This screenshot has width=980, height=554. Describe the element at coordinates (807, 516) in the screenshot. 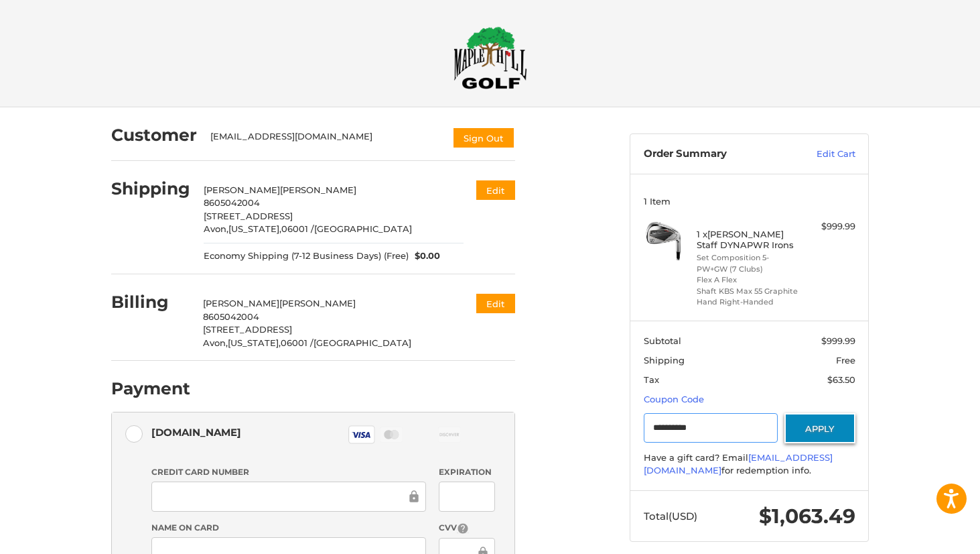

I see `span: $1,063.49` at that location.